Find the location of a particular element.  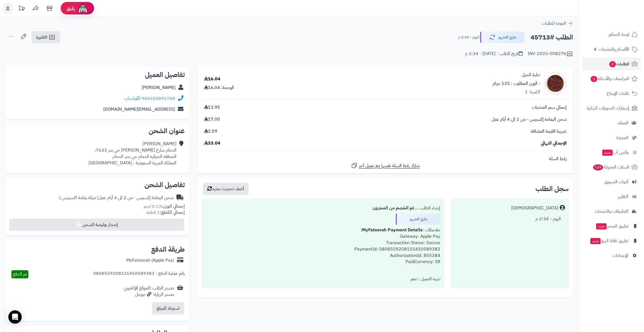

span: شارك رابط السلة نفسها مع عميل آخر is located at coordinates (389, 166).